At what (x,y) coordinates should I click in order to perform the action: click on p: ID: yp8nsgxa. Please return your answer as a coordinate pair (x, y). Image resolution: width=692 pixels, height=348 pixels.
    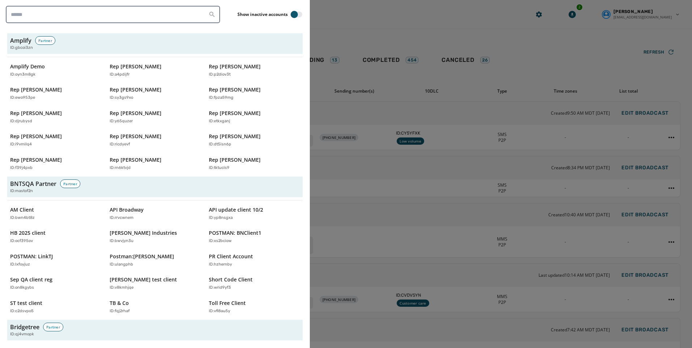
    Looking at the image, I should click on (221, 218).